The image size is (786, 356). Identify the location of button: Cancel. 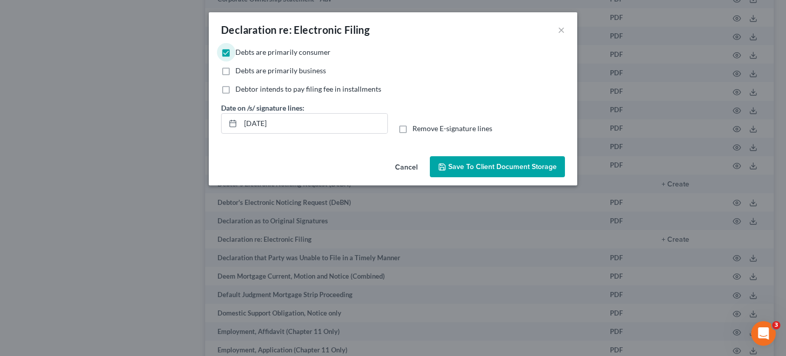
(406, 167).